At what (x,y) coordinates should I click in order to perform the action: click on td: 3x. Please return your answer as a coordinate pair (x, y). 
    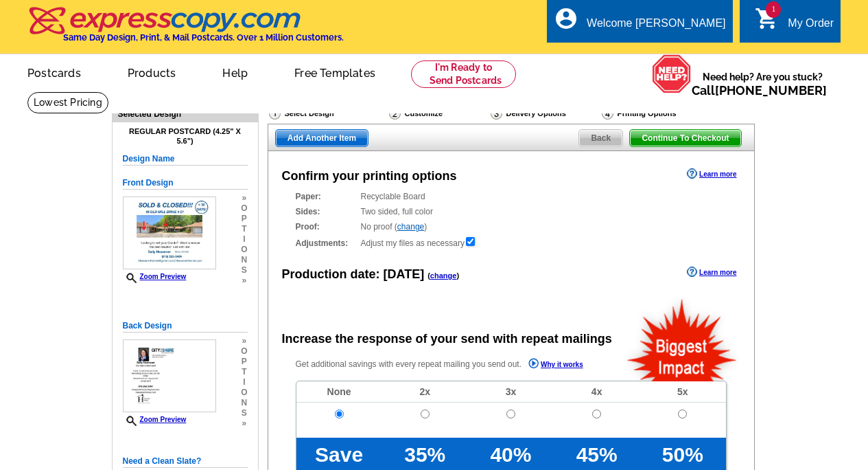
    Looking at the image, I should click on (510, 391).